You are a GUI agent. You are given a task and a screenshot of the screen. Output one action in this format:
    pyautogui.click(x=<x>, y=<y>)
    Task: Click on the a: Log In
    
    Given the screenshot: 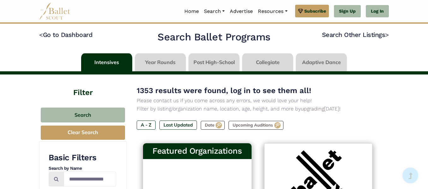 What is the action you would take?
    pyautogui.click(x=377, y=11)
    